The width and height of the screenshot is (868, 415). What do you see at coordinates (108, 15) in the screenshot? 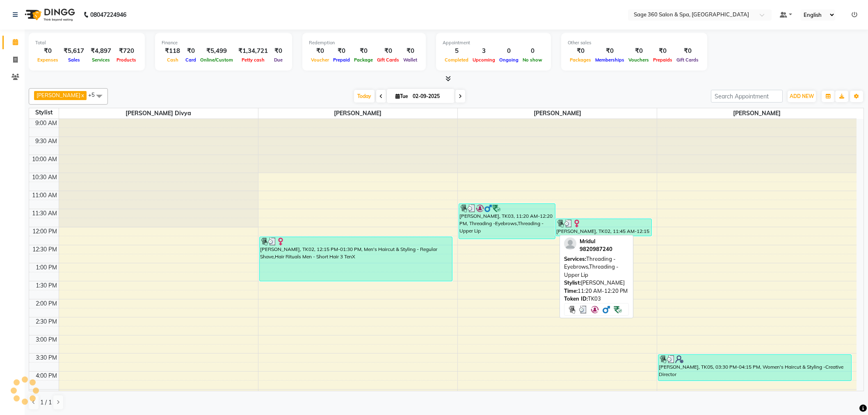
I see `b: 08047224946` at bounding box center [108, 15].